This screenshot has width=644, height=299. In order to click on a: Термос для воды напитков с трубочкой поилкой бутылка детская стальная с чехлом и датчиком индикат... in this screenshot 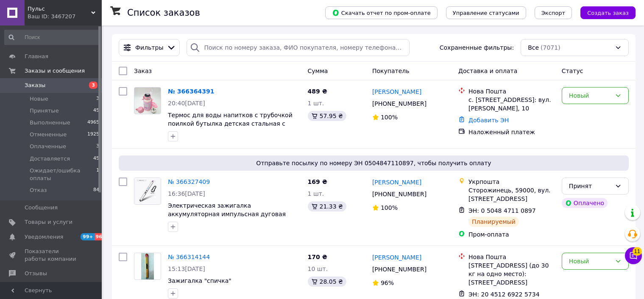, I will do `click(230, 124)`.